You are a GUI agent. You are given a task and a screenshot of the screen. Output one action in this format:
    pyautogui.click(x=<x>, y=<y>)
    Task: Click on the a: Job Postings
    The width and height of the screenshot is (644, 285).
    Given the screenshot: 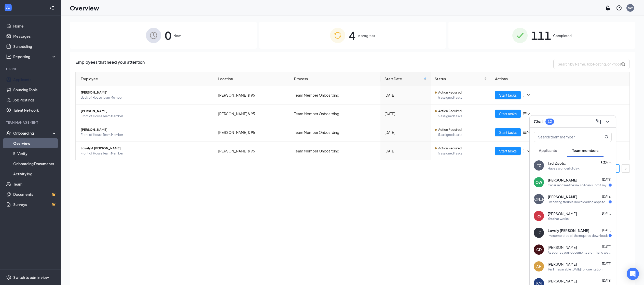 What is the action you would take?
    pyautogui.click(x=35, y=100)
    